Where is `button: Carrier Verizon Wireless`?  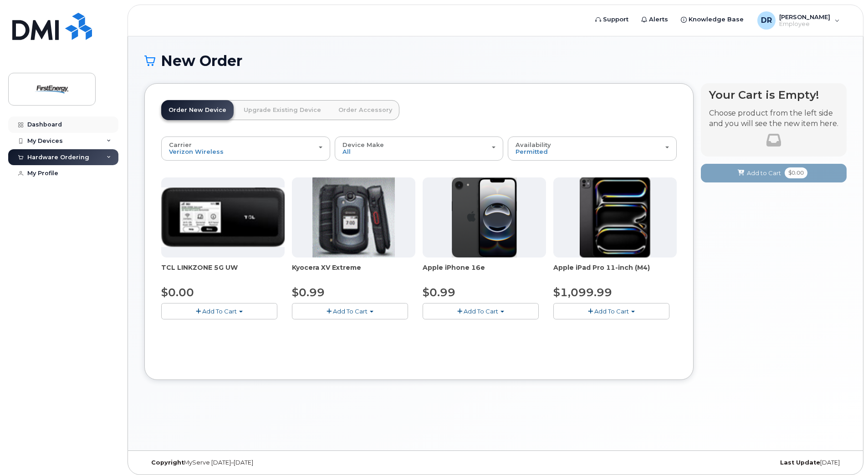
button: Carrier Verizon Wireless is located at coordinates (246, 149).